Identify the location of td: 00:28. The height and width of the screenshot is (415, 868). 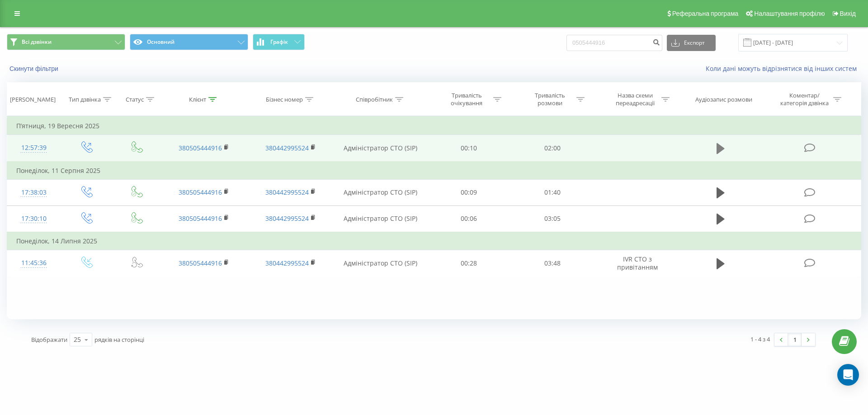
(469, 263).